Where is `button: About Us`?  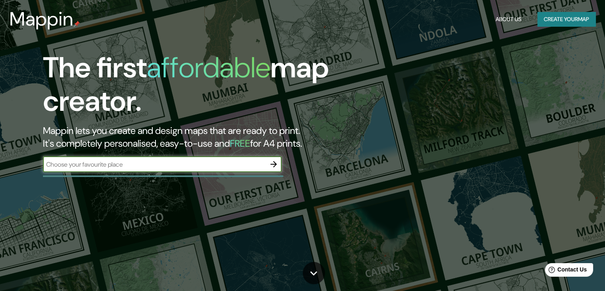 button: About Us is located at coordinates (509, 19).